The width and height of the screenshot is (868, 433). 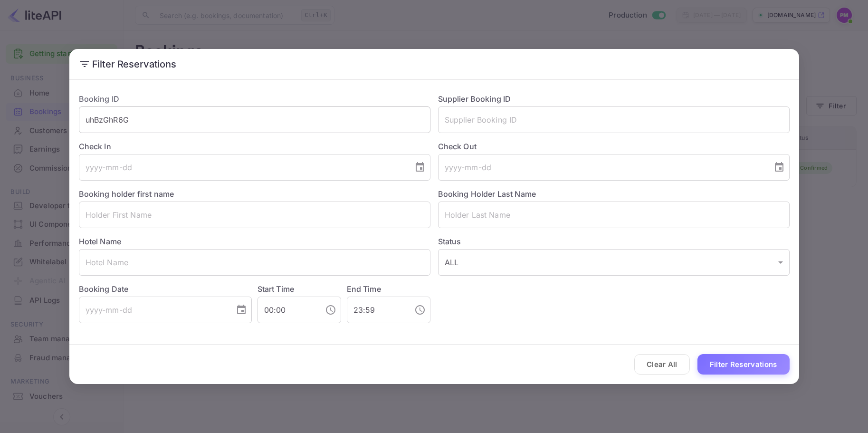 What do you see at coordinates (744, 364) in the screenshot?
I see `button: Filter Reservations` at bounding box center [744, 364].